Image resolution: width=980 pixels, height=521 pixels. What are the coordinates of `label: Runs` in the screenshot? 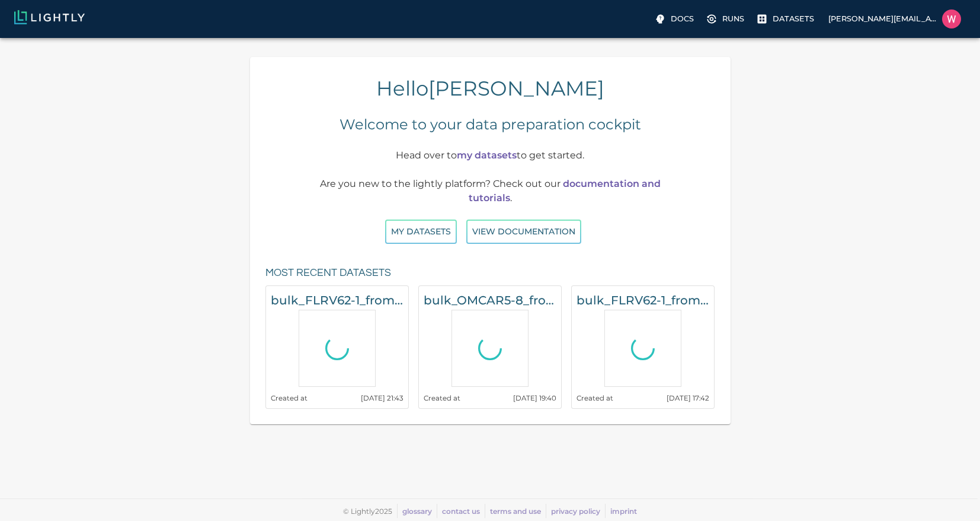 It's located at (726, 19).